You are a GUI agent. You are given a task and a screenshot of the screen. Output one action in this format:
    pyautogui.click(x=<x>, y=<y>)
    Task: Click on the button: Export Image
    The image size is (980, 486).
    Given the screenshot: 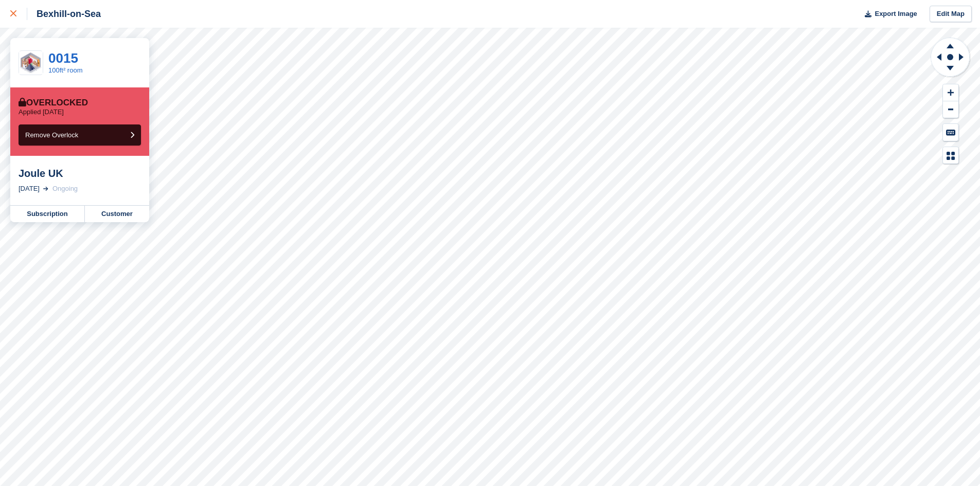 What is the action you would take?
    pyautogui.click(x=888, y=14)
    